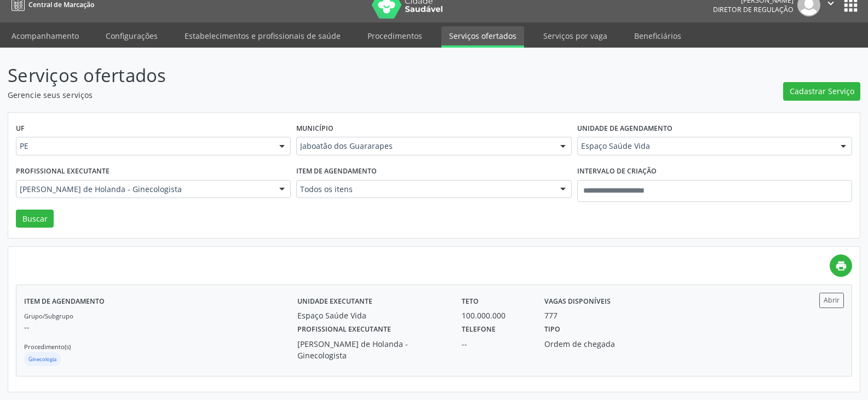 This screenshot has height=400, width=868. I want to click on label: Município, so click(315, 128).